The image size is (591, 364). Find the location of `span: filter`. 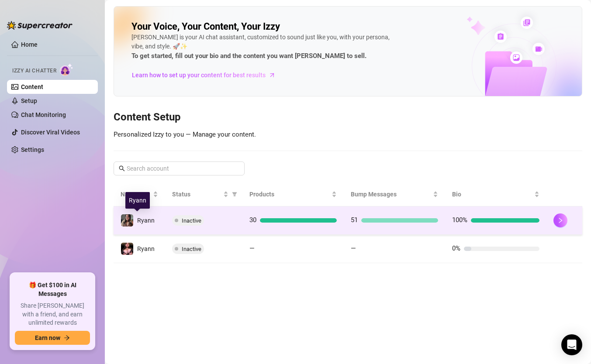

span: filter is located at coordinates (235, 195).